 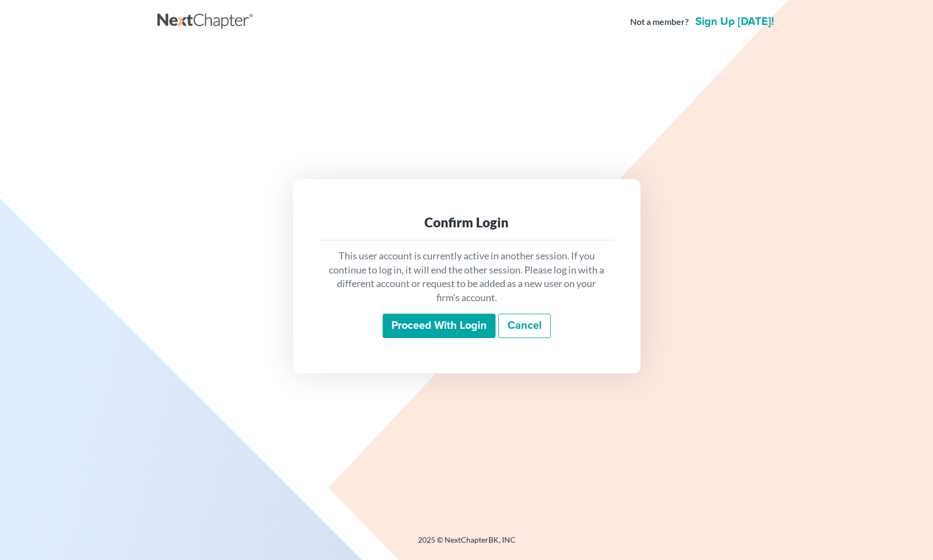 I want to click on p: This user account is currently active in another session. If you continue to log in, it will end ..., so click(x=467, y=277).